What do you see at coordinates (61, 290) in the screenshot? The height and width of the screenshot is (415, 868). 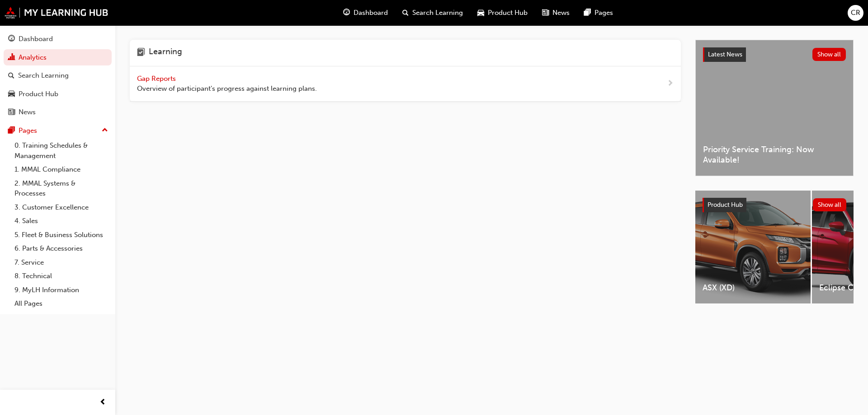 I see `a: 9. MyLH Information` at bounding box center [61, 290].